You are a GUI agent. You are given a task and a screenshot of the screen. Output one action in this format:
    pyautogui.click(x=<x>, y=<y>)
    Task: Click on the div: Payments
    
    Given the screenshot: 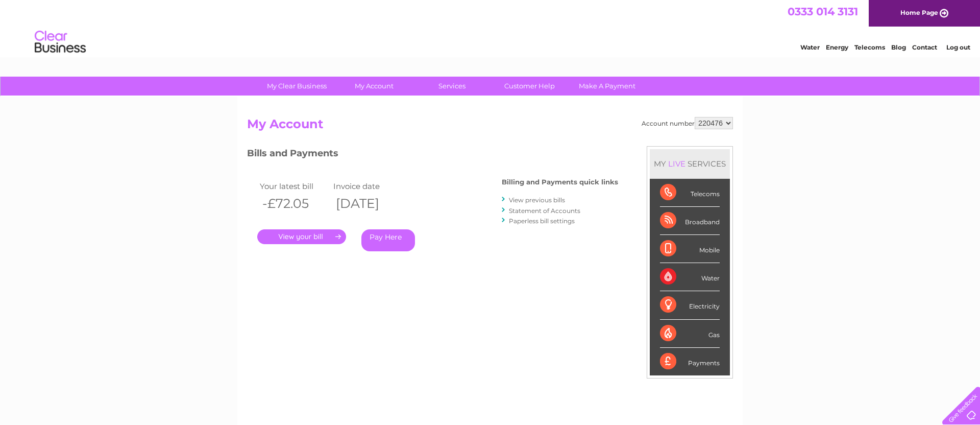 What is the action you would take?
    pyautogui.click(x=690, y=361)
    